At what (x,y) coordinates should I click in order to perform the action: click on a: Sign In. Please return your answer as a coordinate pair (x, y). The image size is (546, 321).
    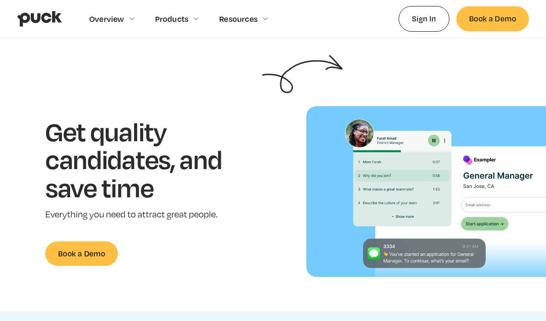
    Looking at the image, I should click on (424, 18).